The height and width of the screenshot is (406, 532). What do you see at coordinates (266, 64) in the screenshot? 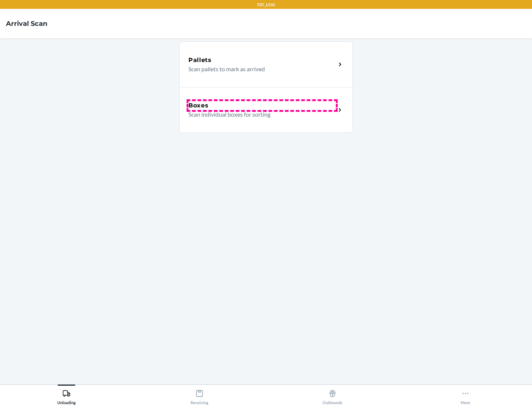
I see `a: PalletsScan pallets to mark as arrived` at bounding box center [266, 64].